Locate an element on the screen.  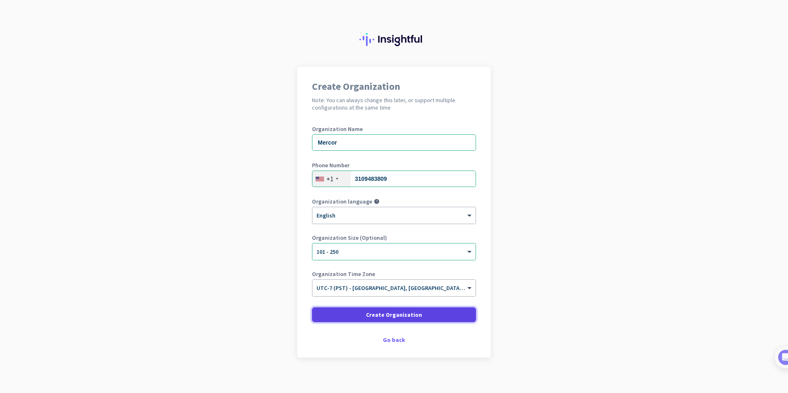
input: What is the name of your organization? is located at coordinates (394, 143).